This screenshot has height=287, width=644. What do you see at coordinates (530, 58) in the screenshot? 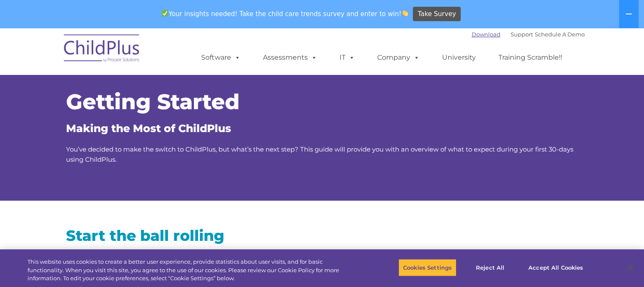
I see `a: Training Scramble!!` at bounding box center [530, 58].